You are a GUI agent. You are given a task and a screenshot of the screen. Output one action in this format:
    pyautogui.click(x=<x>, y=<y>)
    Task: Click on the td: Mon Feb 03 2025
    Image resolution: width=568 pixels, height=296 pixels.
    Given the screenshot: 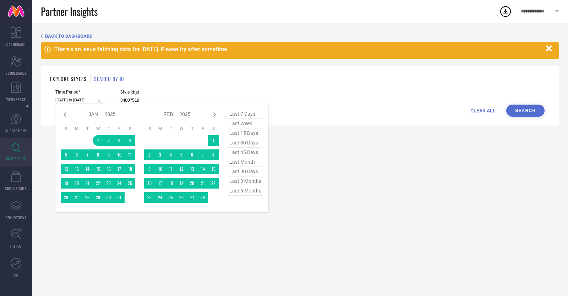 What is the action you would take?
    pyautogui.click(x=160, y=155)
    